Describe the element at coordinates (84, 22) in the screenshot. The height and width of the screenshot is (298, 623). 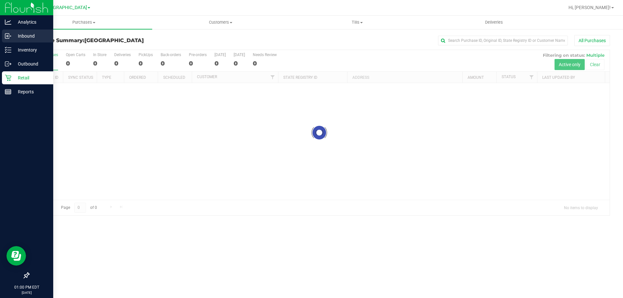
I see `a: Purchases` at that location.